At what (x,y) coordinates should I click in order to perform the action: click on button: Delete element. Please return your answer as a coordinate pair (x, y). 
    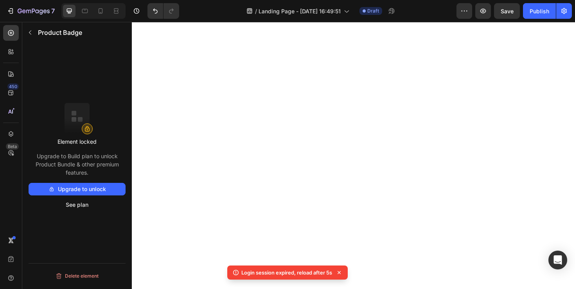
    Looking at the image, I should click on (77, 276).